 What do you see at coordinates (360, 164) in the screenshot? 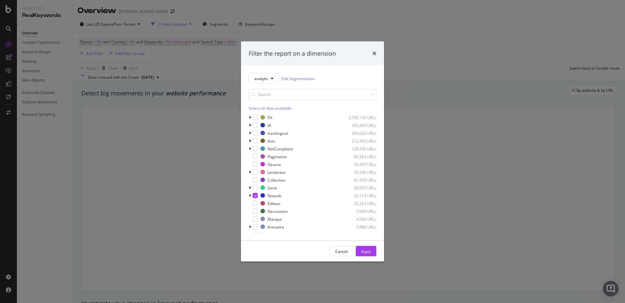
I see `div: 56,497 URLs` at bounding box center [360, 164].